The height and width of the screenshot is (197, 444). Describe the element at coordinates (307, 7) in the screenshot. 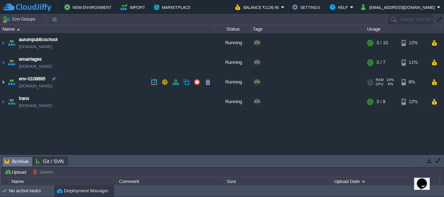

I see `button: Settings` at that location.